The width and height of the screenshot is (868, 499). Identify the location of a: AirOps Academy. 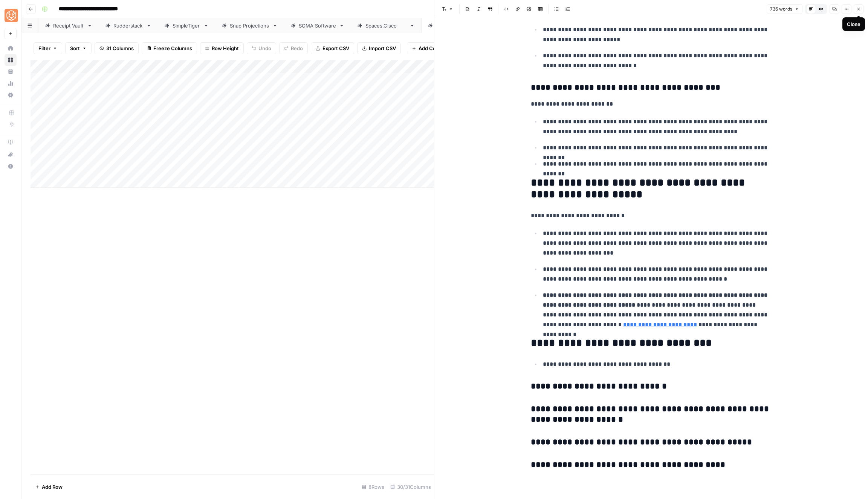
(11, 142).